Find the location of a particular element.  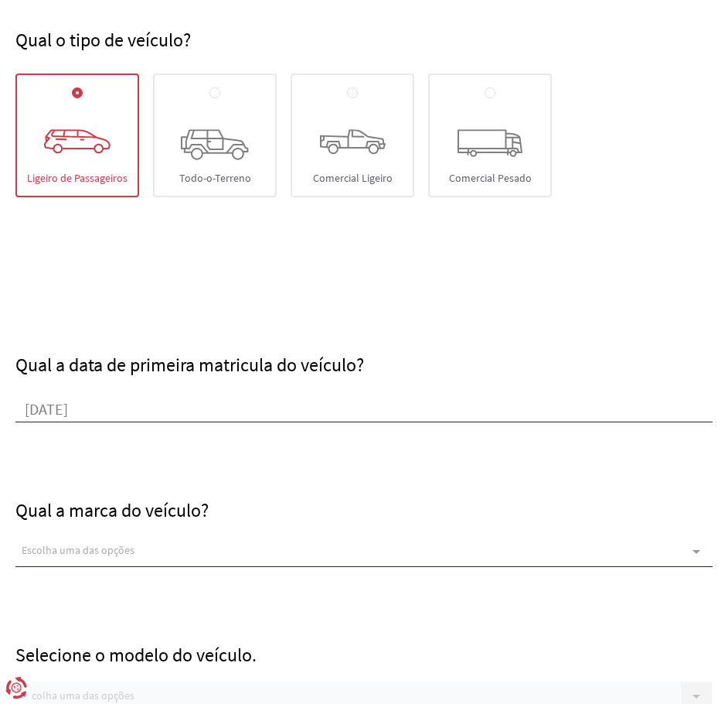

span: Todo-o-Terreno is located at coordinates (215, 178).